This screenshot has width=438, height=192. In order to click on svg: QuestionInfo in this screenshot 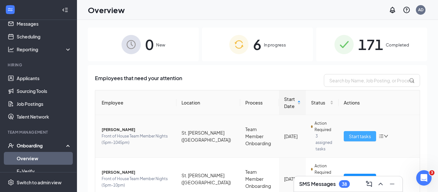, I will do `click(406, 10)`.